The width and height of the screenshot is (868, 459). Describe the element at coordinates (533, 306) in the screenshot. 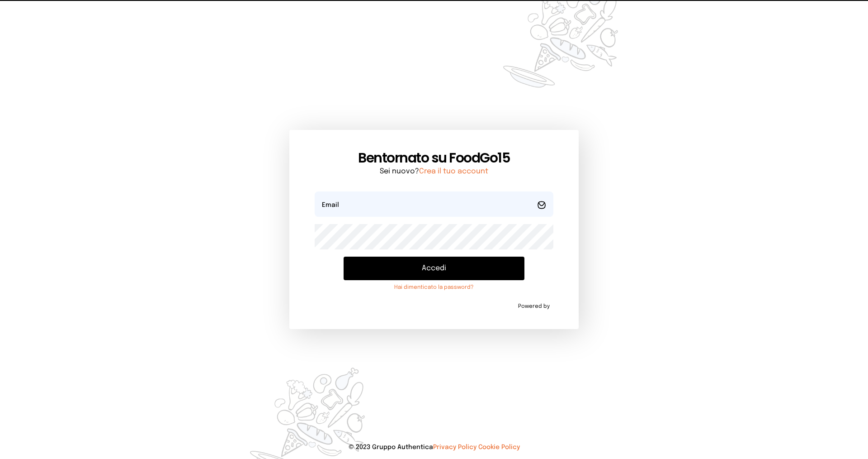

I see `span: Powered by` at that location.